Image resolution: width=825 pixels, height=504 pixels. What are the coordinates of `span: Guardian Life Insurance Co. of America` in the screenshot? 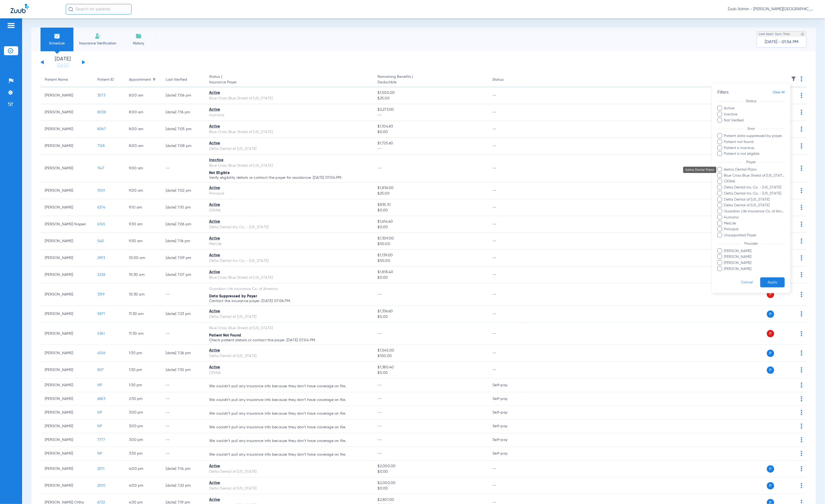 It's located at (754, 212).